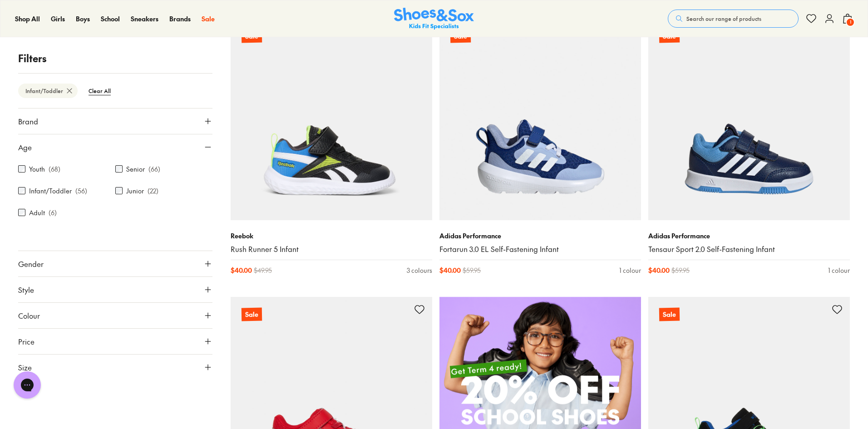 This screenshot has width=868, height=429. What do you see at coordinates (540, 249) in the screenshot?
I see `a: Fortarun 3.0 EL Self-Fastening Infant` at bounding box center [540, 249].